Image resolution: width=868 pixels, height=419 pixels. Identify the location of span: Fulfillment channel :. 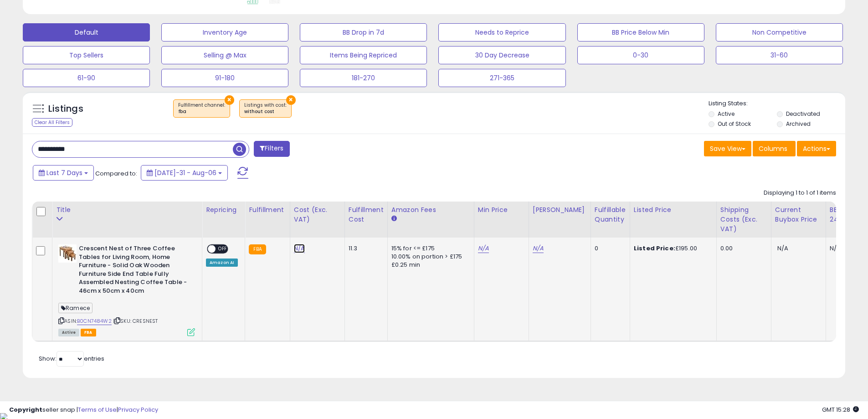
(202, 109).